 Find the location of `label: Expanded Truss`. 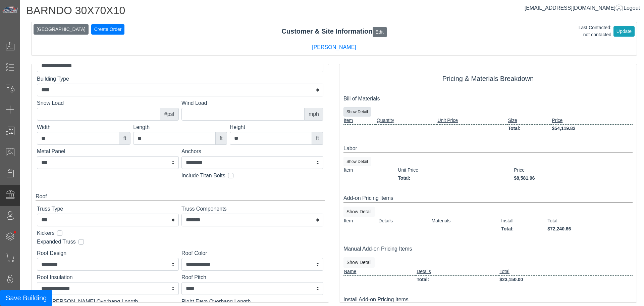

label: Expanded Truss is located at coordinates (56, 242).